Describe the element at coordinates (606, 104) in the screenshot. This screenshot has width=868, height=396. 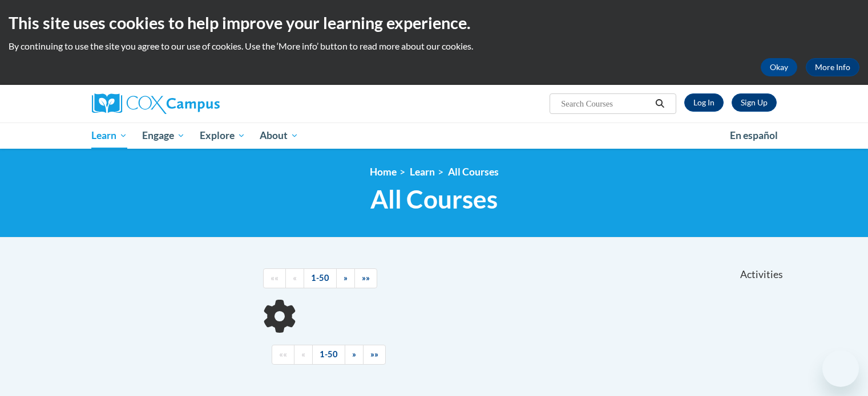
I see `input: Search Courses` at that location.